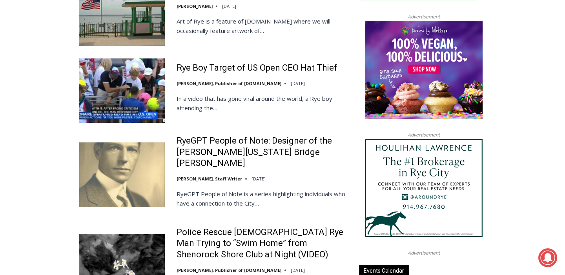 The height and width of the screenshot is (275, 565). I want to click on img: Rye Boy Target of US Open CEO Hat Thief, so click(122, 91).